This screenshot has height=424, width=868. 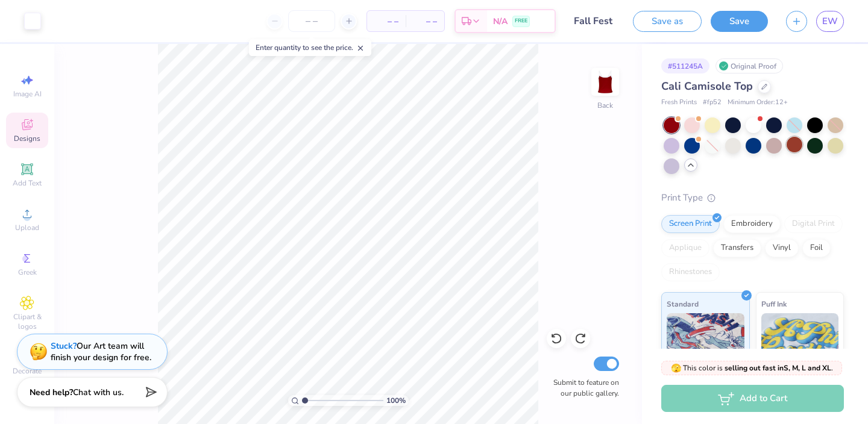 I want to click on span: Puff Ink, so click(x=774, y=304).